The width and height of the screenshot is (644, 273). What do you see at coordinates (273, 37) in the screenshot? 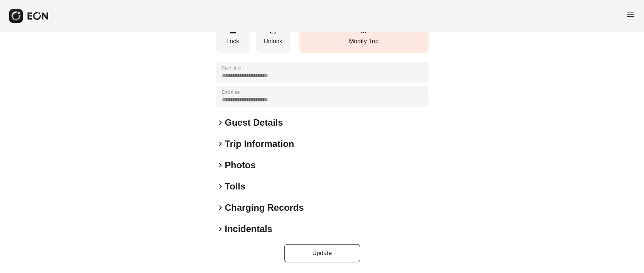
I see `button: Unlock` at bounding box center [273, 37].